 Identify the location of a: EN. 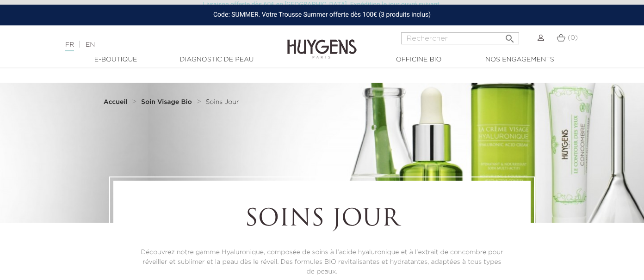
(90, 45).